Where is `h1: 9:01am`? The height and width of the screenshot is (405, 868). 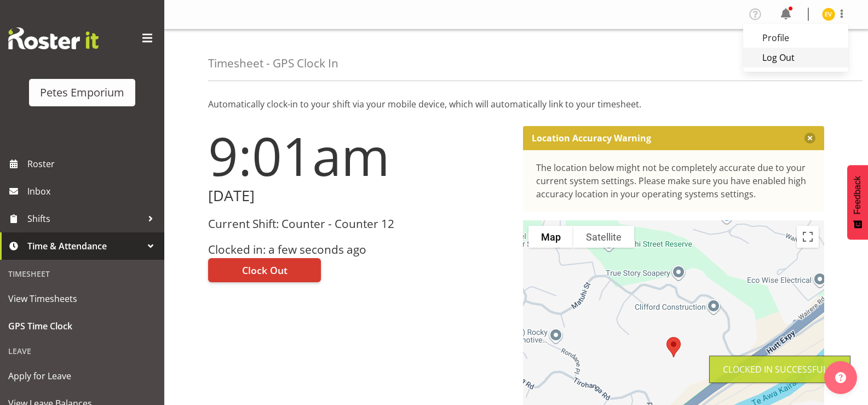
h1: 9:01am is located at coordinates (359, 156).